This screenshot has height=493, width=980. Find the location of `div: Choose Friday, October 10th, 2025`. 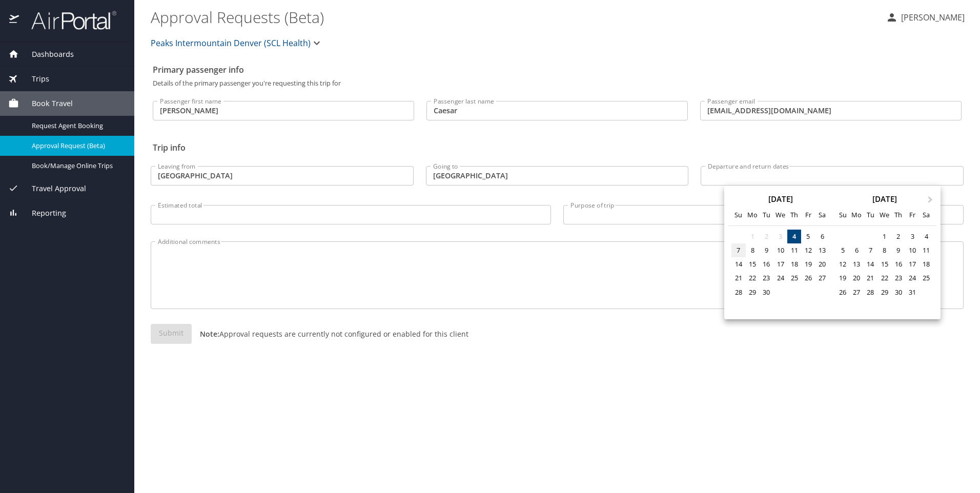

div: Choose Friday, October 10th, 2025 is located at coordinates (912, 250).